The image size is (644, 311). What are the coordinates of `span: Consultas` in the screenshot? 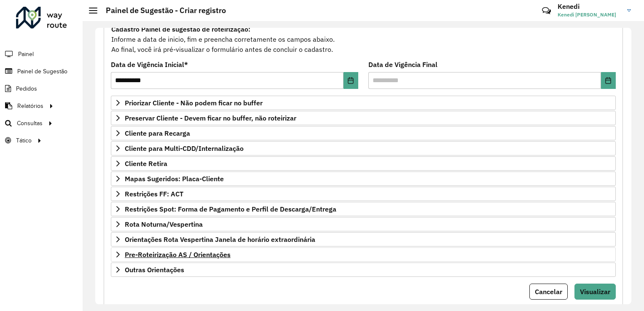 It's located at (30, 123).